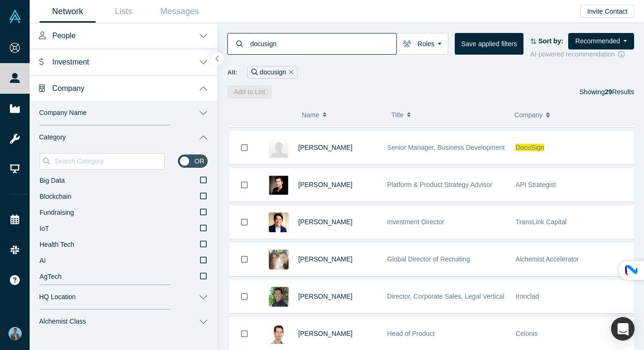 The width and height of the screenshot is (644, 350). What do you see at coordinates (279, 334) in the screenshot?
I see `img: Ron Hirson's Profile Image` at bounding box center [279, 334].